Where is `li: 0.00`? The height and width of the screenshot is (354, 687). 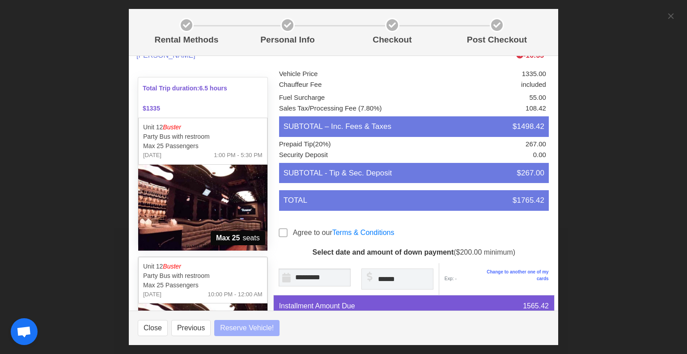
li: 0.00 is located at coordinates (483, 155).